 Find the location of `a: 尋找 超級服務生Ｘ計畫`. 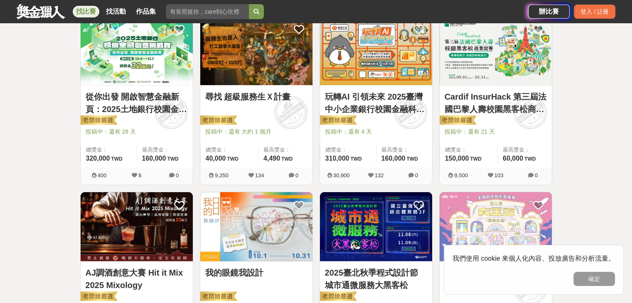

a: 尋找 超級服務生Ｘ計畫 is located at coordinates (256, 97).